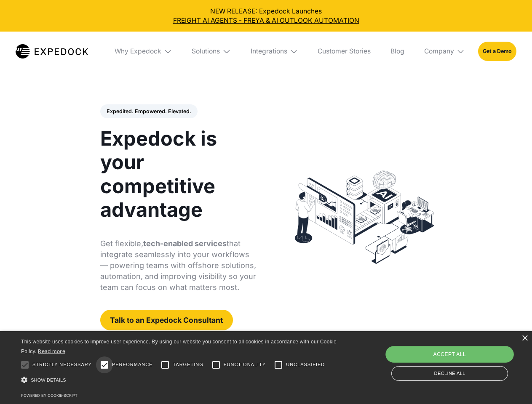 Image resolution: width=532 pixels, height=404 pixels. What do you see at coordinates (185, 243) in the screenshot?
I see `strong: tech-enabled services` at bounding box center [185, 243].